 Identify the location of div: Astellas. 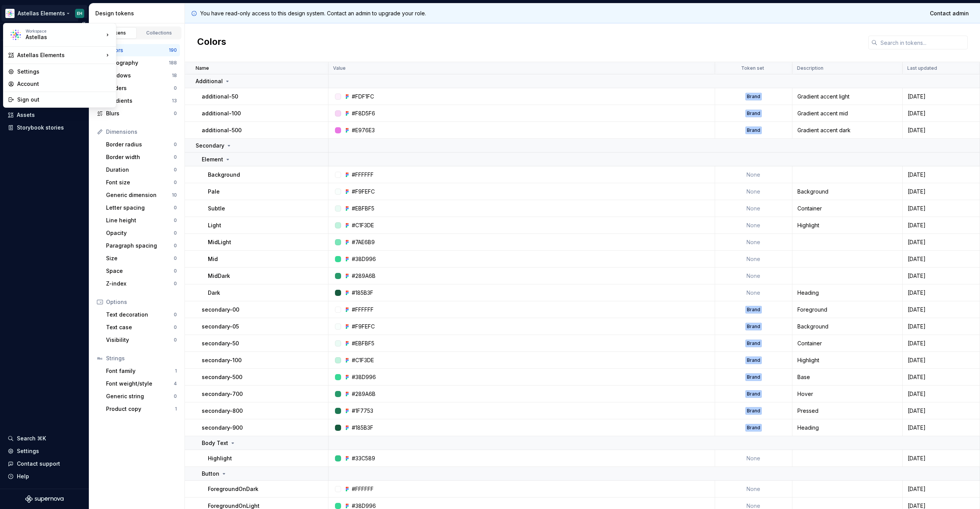
(58, 37).